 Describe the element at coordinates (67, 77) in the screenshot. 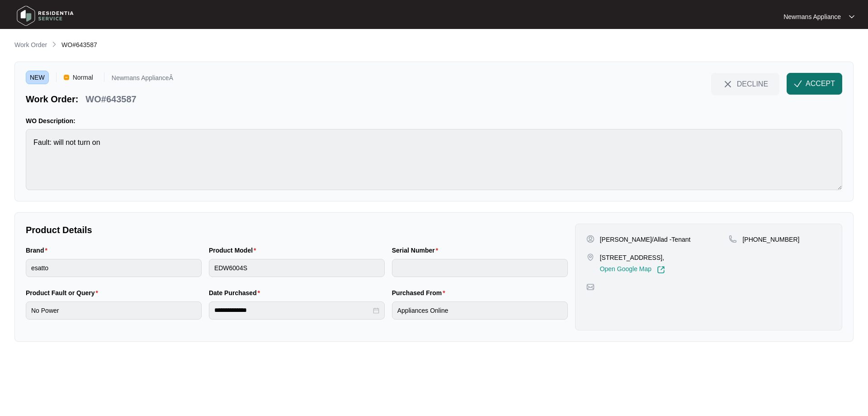

I see `img: Vercel Logo` at that location.